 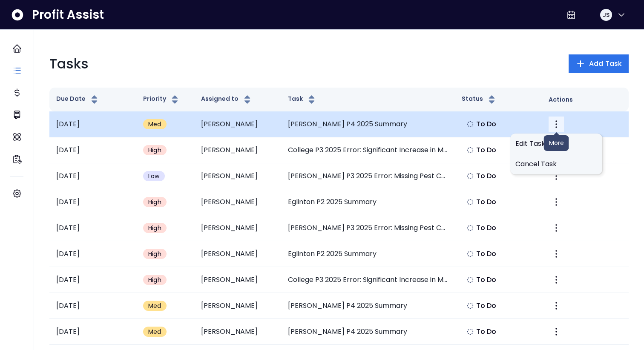 What do you see at coordinates (598, 64) in the screenshot?
I see `button: Add Task` at bounding box center [598, 64].